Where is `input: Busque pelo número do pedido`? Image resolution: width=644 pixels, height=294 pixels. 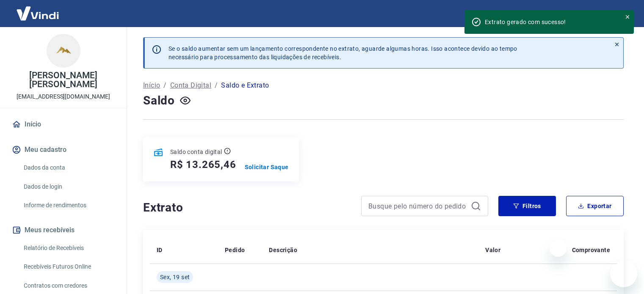
input: Busque pelo número do pedido is located at coordinates (417, 206).